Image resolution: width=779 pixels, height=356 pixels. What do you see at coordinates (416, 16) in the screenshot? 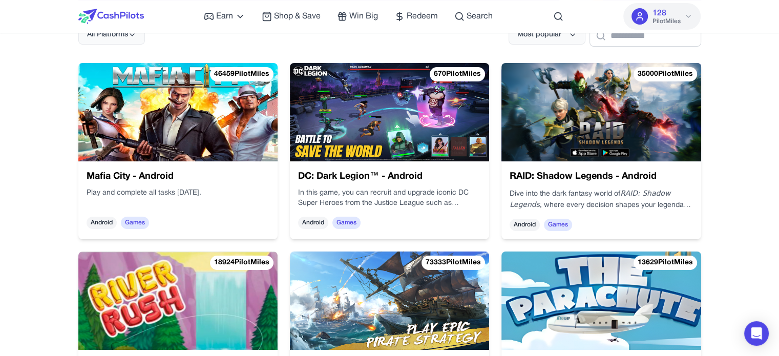
I see `a: Redeem` at bounding box center [416, 16].